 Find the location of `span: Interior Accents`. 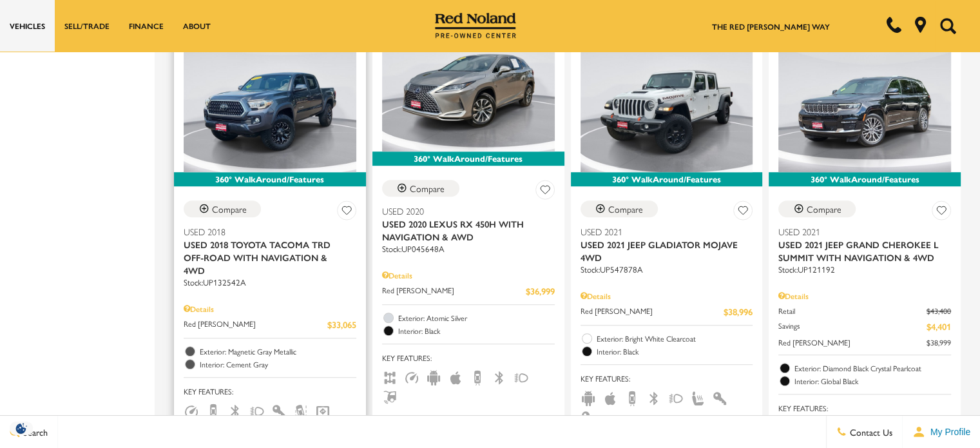

span: Interior Accents is located at coordinates (720, 397).